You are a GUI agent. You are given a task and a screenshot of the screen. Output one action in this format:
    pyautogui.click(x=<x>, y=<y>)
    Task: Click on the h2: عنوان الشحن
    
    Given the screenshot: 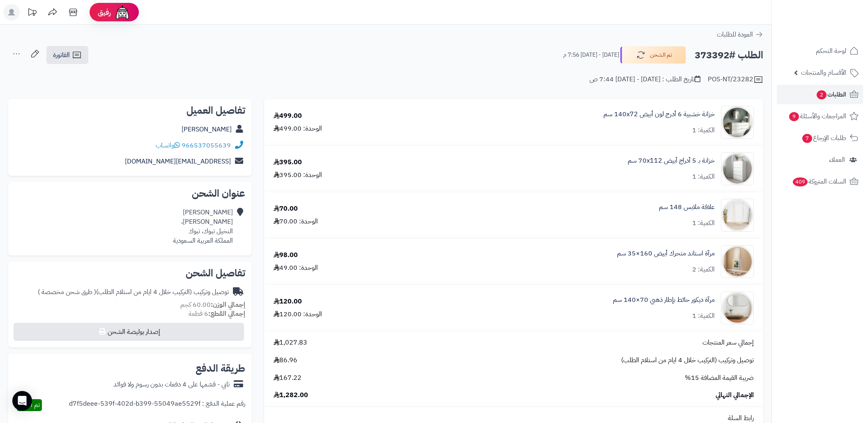 What is the action you would take?
    pyautogui.click(x=130, y=193)
    